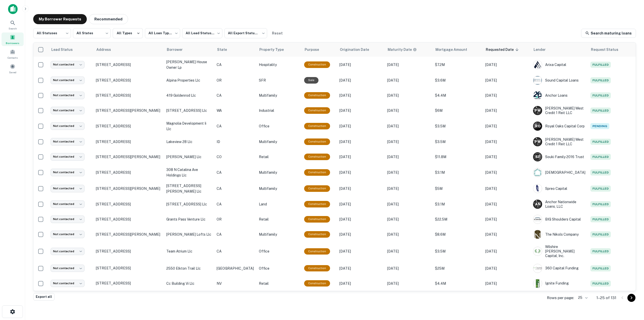  Describe the element at coordinates (189, 50) in the screenshot. I see `th: Borrower` at that location.